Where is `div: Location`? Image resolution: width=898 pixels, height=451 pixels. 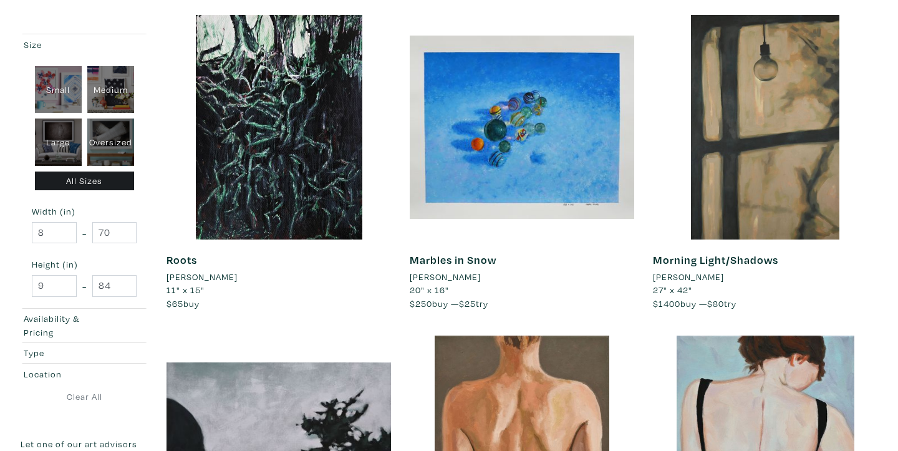
div: Location is located at coordinates (67, 374).